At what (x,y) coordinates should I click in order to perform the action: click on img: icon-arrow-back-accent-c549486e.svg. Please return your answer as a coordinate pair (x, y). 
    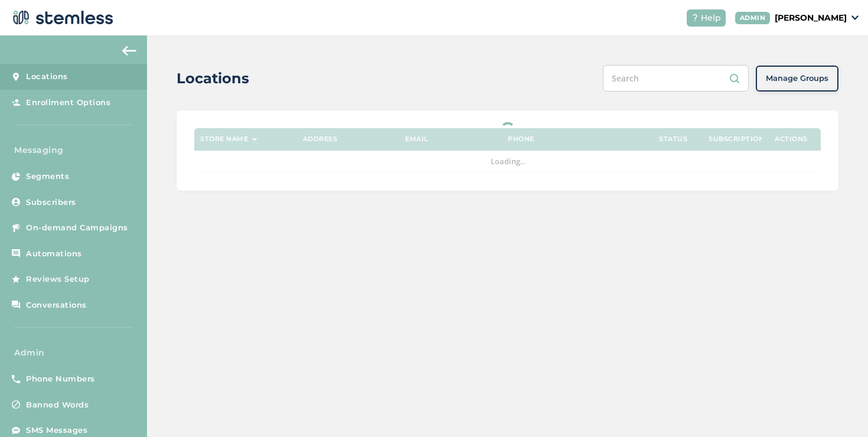
    Looking at the image, I should click on (130, 51).